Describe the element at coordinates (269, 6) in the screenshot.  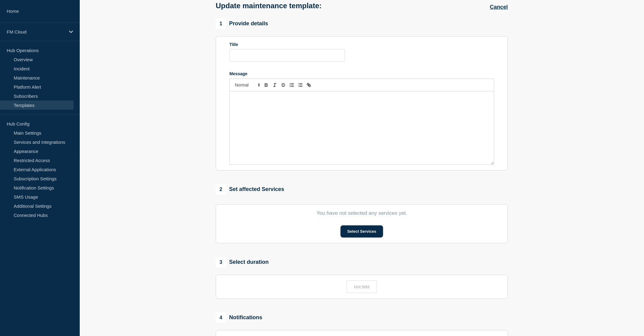
I see `h1: Update maintenance template` at that location.